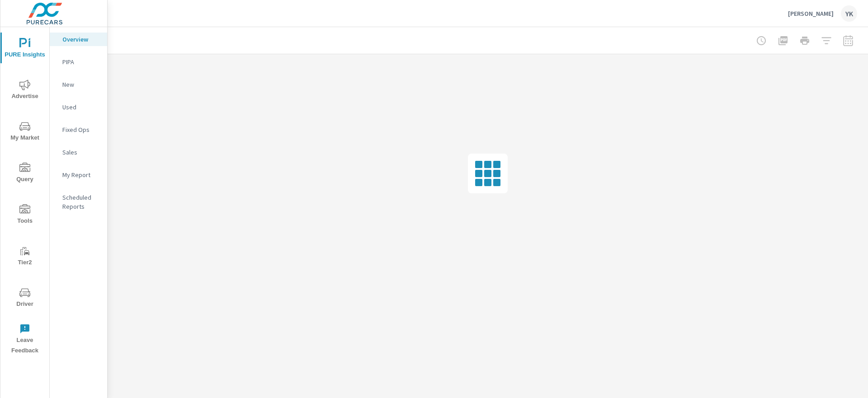 This screenshot has width=868, height=398. I want to click on p: Used, so click(81, 107).